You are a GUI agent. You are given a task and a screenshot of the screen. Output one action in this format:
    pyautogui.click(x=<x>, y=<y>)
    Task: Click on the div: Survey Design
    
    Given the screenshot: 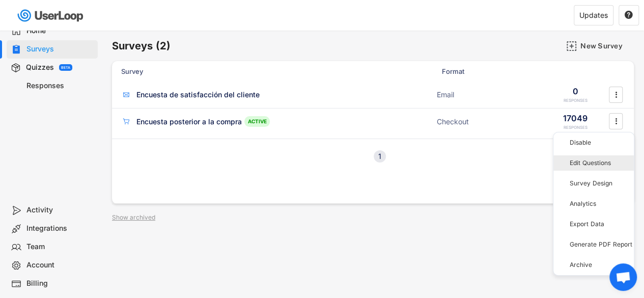 What is the action you would take?
    pyautogui.click(x=602, y=184)
    